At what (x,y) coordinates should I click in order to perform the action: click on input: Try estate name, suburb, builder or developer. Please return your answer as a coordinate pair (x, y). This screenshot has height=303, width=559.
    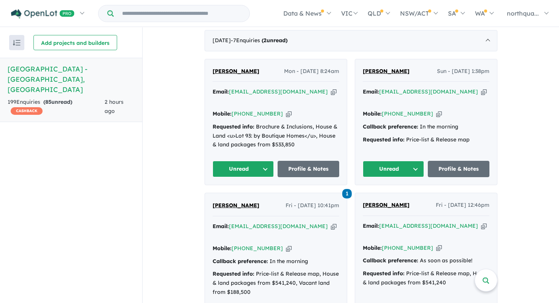
    Looking at the image, I should click on (181, 13).